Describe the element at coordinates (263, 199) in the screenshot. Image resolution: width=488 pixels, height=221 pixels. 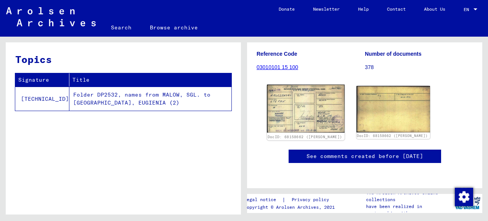
I see `a: Legal notice` at that location.